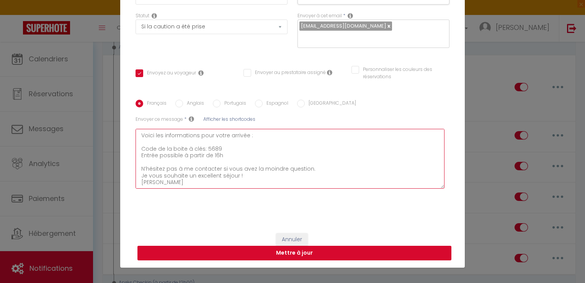 Image resolution: width=585 pixels, height=283 pixels. I want to click on label: Statut, so click(143, 16).